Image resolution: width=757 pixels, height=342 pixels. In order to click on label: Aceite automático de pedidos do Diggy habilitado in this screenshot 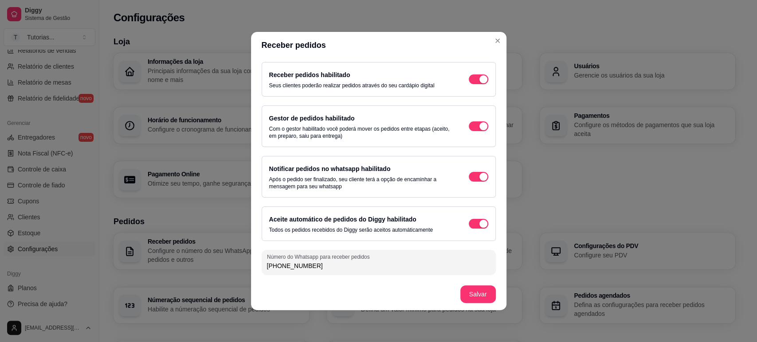, I will do `click(343, 219)`.